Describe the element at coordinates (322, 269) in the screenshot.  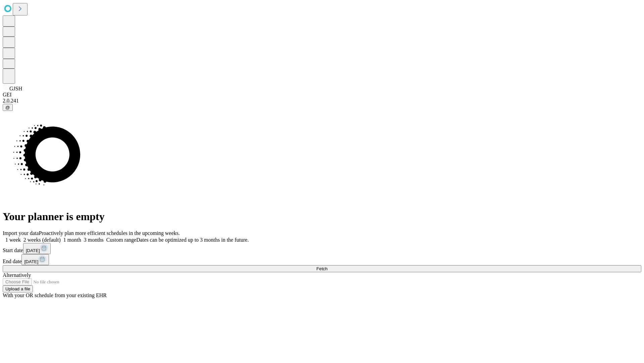
I see `button: Fetch` at that location.